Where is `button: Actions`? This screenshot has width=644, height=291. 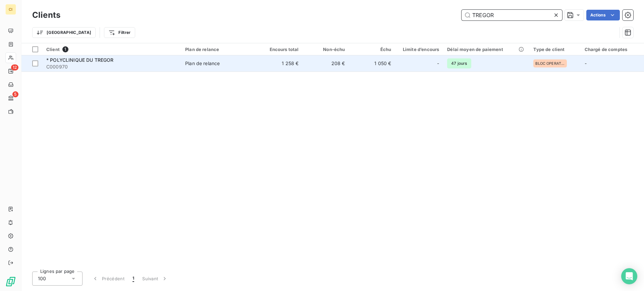
button: Actions is located at coordinates (603, 15).